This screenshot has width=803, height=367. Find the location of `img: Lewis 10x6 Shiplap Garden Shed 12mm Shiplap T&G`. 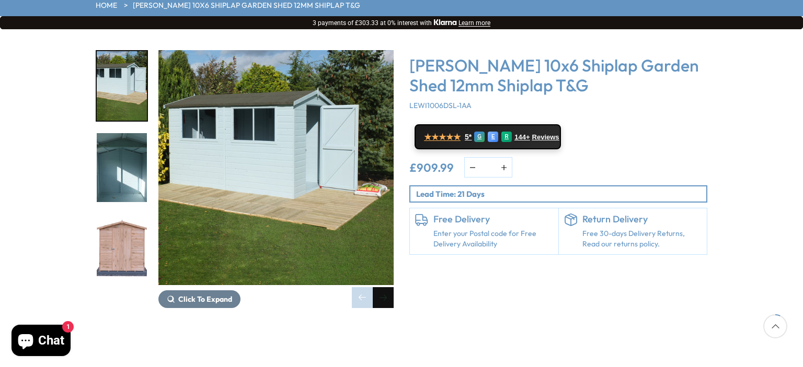

img: Lewis 10x6 Shiplap Garden Shed 12mm Shiplap T&G is located at coordinates (276, 168).